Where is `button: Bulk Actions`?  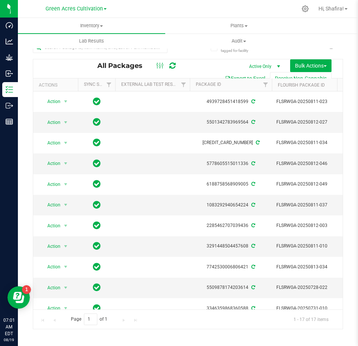
button: Bulk Actions is located at coordinates (311, 66).